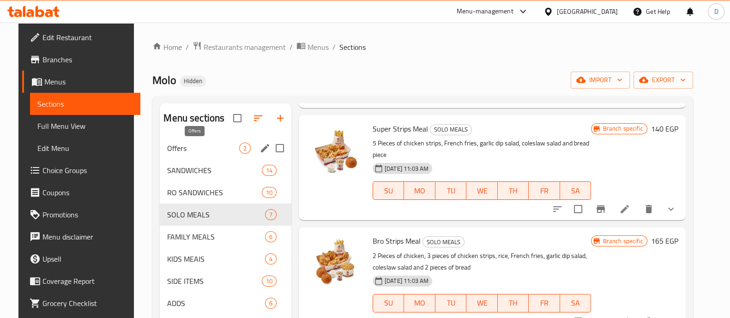  Describe the element at coordinates (167, 47) in the screenshot. I see `a: Home` at that location.